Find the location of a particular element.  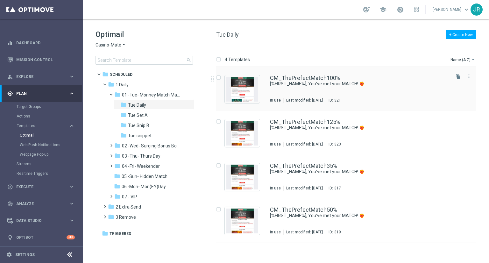

i: person_search is located at coordinates (10, 77).